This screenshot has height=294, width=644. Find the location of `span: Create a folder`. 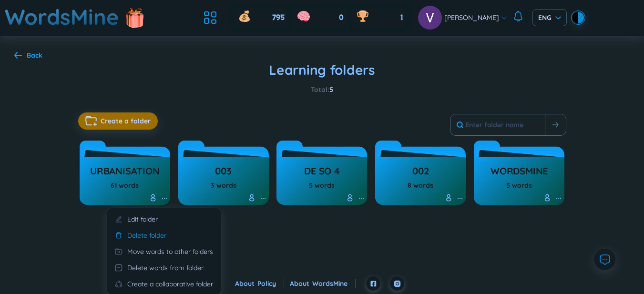

span: Create a folder is located at coordinates (125, 121).